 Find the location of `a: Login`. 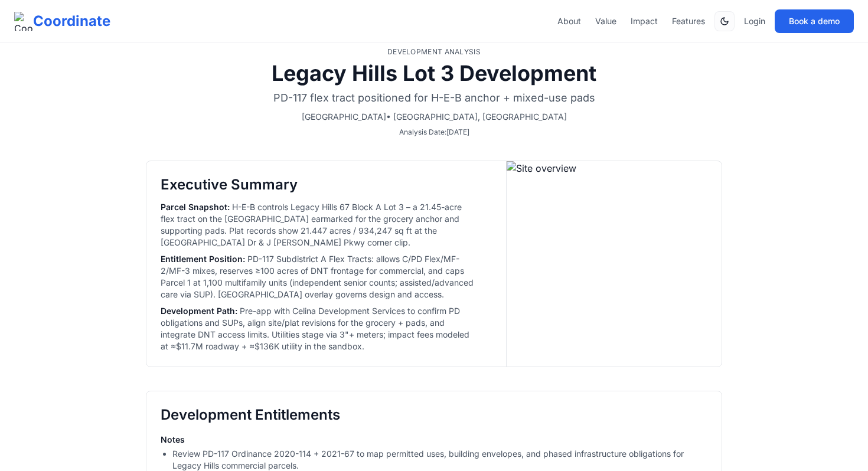

a: Login is located at coordinates (754, 21).